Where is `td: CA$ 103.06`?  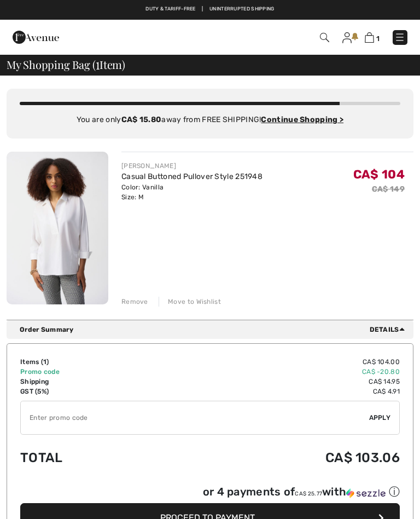
td: CA$ 103.06 is located at coordinates (279, 458).